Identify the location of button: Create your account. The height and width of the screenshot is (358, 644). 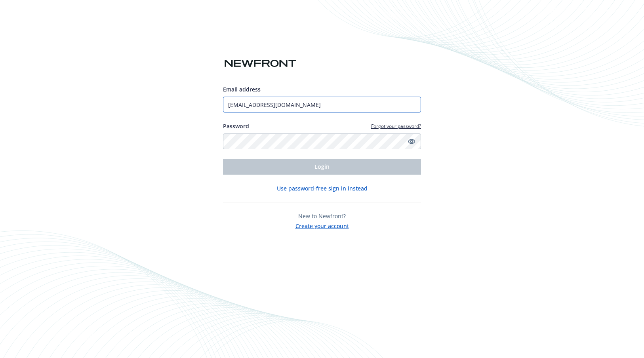
(322, 225).